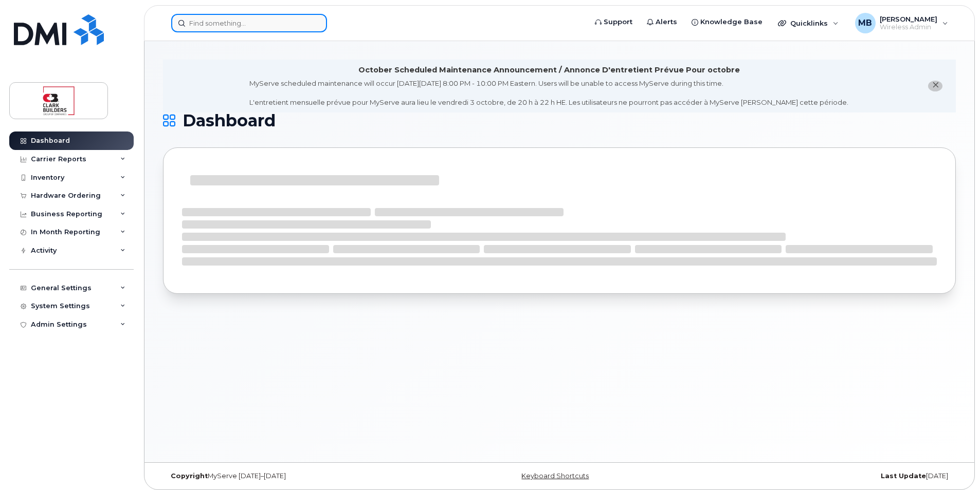 Image resolution: width=980 pixels, height=490 pixels. What do you see at coordinates (904, 476) in the screenshot?
I see `strong: Last Update` at bounding box center [904, 476].